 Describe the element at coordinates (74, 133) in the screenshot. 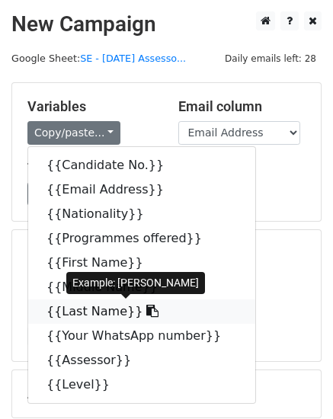

I see `a: Copy/paste...` at that location.